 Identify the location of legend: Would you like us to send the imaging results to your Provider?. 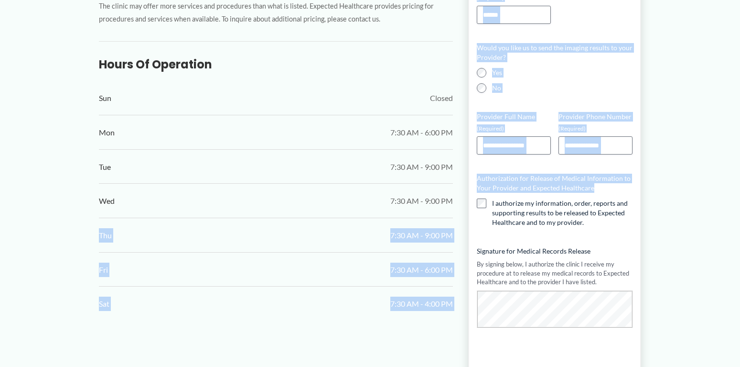
(555, 53).